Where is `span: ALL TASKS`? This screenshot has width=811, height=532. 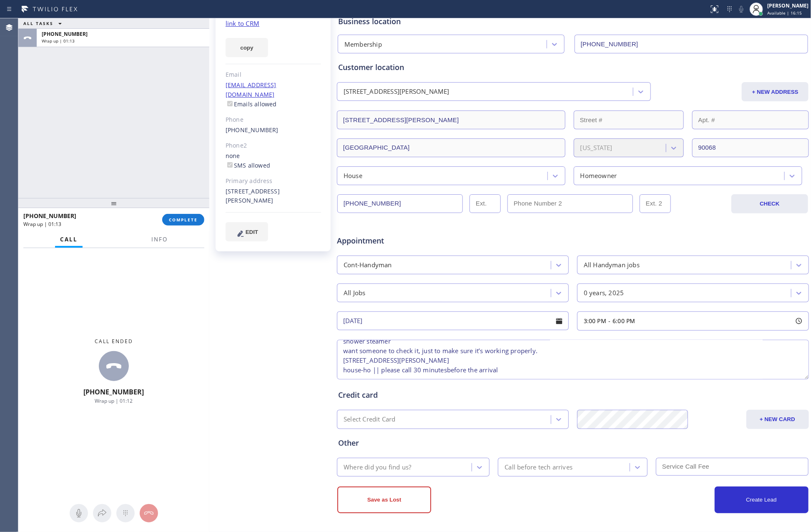 span: ALL TASKS is located at coordinates (38, 23).